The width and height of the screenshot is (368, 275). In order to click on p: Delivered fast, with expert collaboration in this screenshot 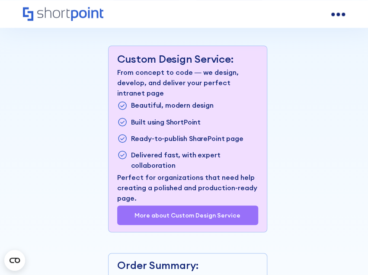, I will do `click(195, 160)`.